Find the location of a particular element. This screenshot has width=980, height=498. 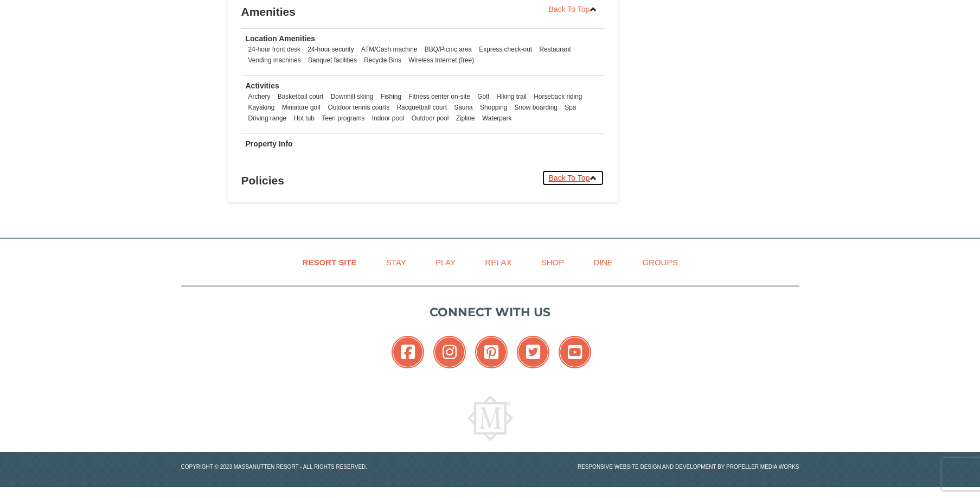

li: Fitness center on-site is located at coordinates (439, 96).